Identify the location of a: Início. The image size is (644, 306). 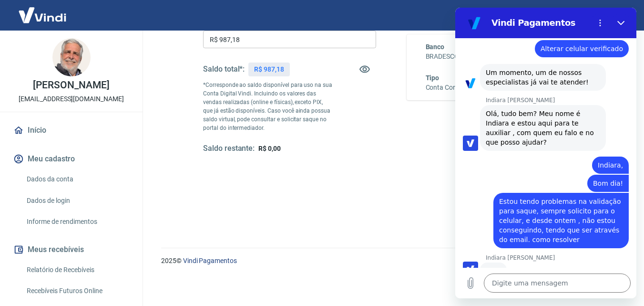
(71, 131).